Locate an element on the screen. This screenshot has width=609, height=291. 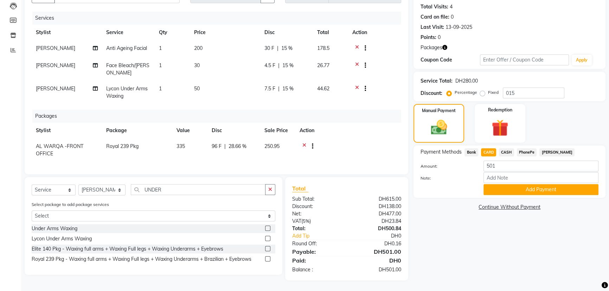
div: Last Visit: is located at coordinates (432, 27).